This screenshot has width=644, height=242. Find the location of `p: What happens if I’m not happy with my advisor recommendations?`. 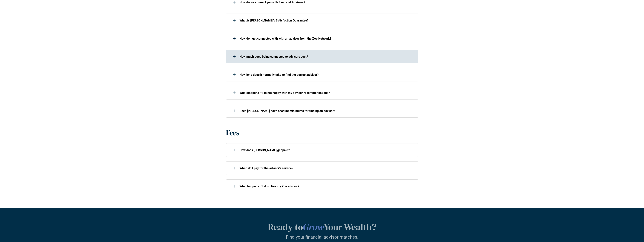

p: What happens if I’m not happy with my advisor recommendations? is located at coordinates (327, 93).